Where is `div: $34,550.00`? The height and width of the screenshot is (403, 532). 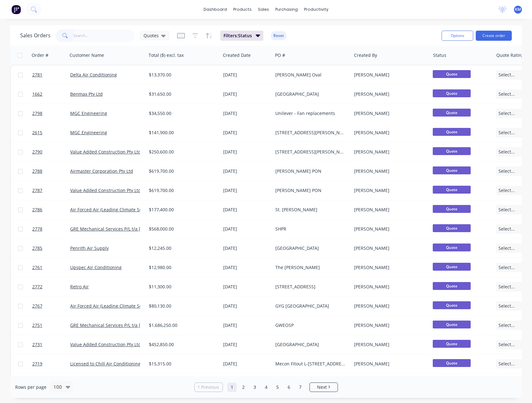 div: $34,550.00 is located at coordinates (182, 113).